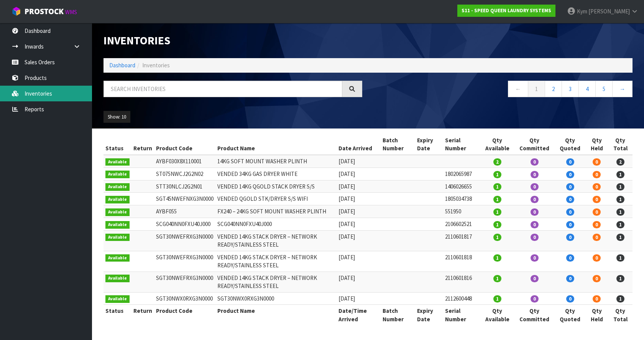  What do you see at coordinates (185, 161) in the screenshot?
I see `td: AYBF030X8X110001` at bounding box center [185, 161].